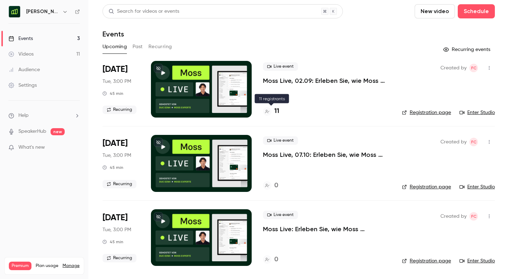 The image size is (509, 279). Describe the element at coordinates (115, 47) in the screenshot. I see `button: Upcoming` at that location.